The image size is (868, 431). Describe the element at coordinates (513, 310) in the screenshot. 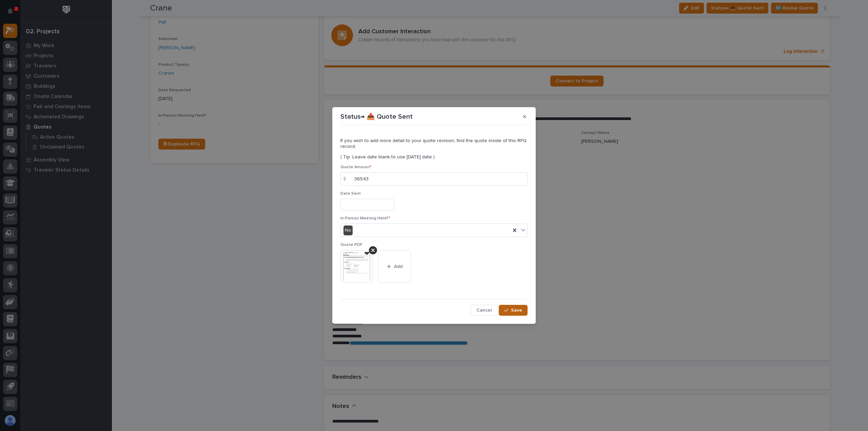

I see `button: Save` at that location.